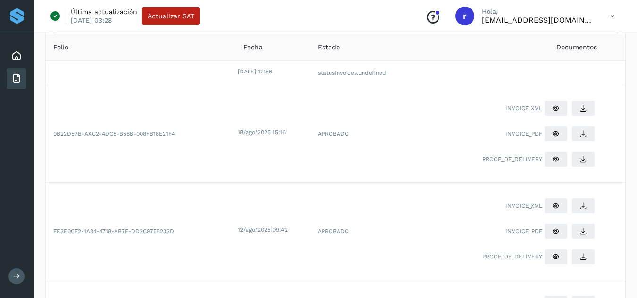 This screenshot has height=298, width=637. Describe the element at coordinates (329, 47) in the screenshot. I see `span: Estado` at that location.